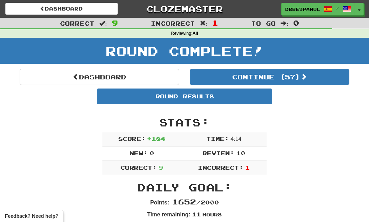  Describe the element at coordinates (197, 214) in the screenshot. I see `span: 11` at that location.